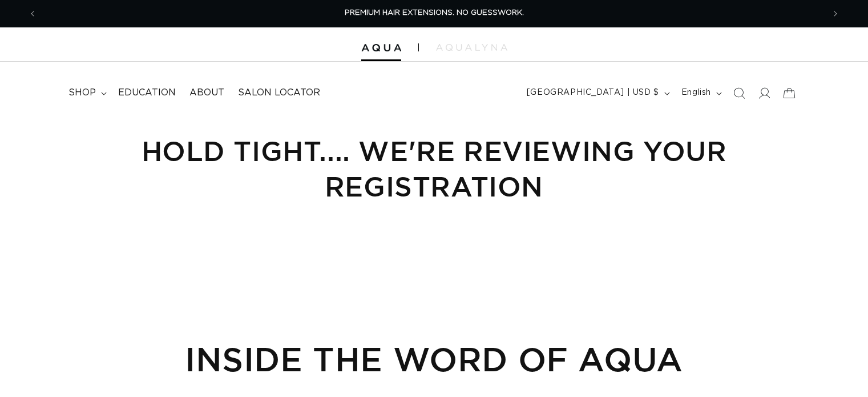 Image resolution: width=868 pixels, height=397 pixels. I want to click on span: Salon Locator, so click(279, 93).